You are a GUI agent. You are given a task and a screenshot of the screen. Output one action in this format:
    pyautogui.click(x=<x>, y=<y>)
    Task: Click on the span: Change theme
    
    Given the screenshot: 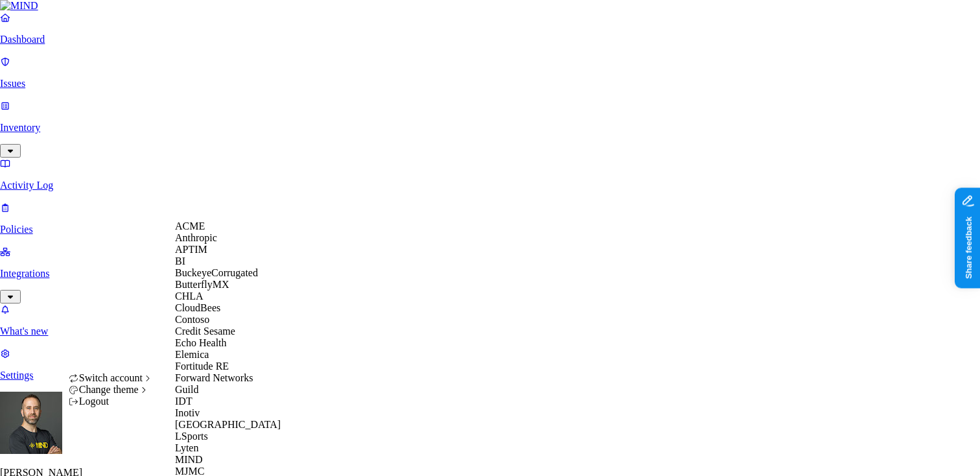 What is the action you would take?
    pyautogui.click(x=109, y=389)
    